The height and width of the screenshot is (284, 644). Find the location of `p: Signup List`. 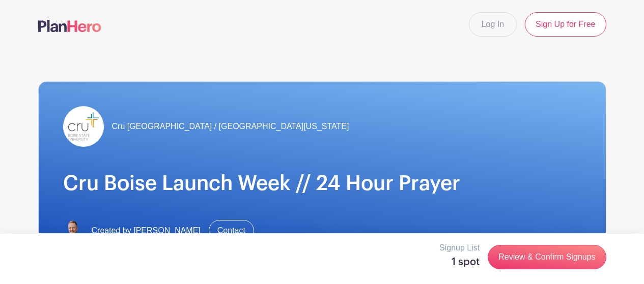

p: Signup List is located at coordinates (459, 248).